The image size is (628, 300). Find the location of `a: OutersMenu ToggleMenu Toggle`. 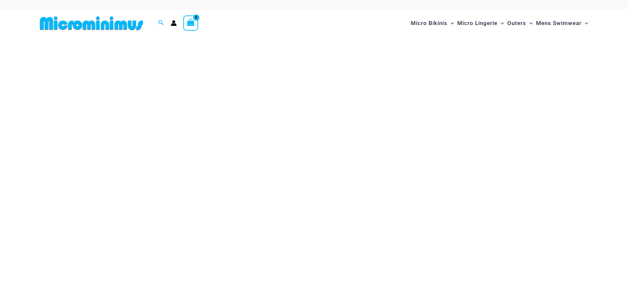

a: OutersMenu ToggleMenu Toggle is located at coordinates (520, 23).